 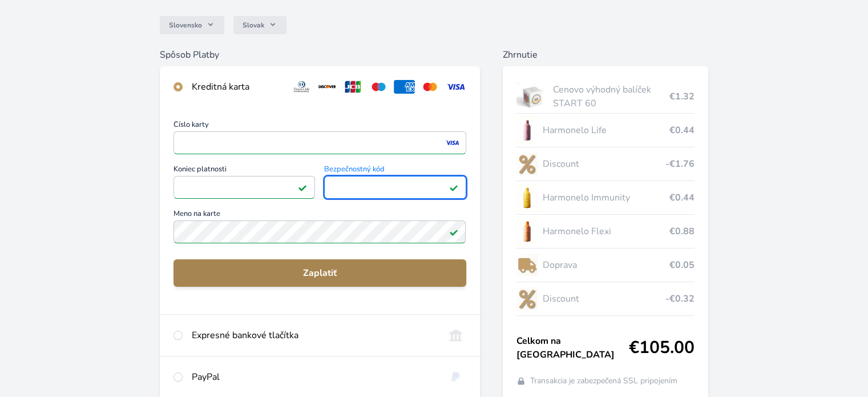 What do you see at coordinates (319, 273) in the screenshot?
I see `span: Zaplatiť` at bounding box center [319, 273].